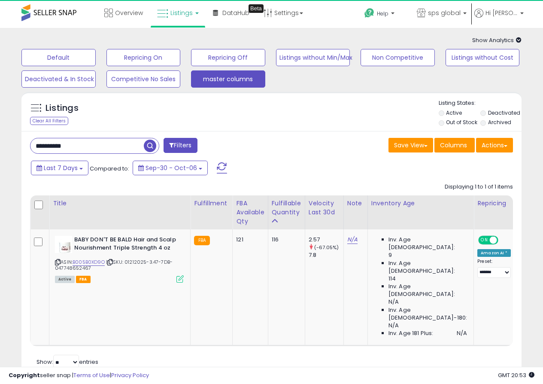 This screenshot has height=384, width=543. I want to click on span: Listings, so click(182, 13).